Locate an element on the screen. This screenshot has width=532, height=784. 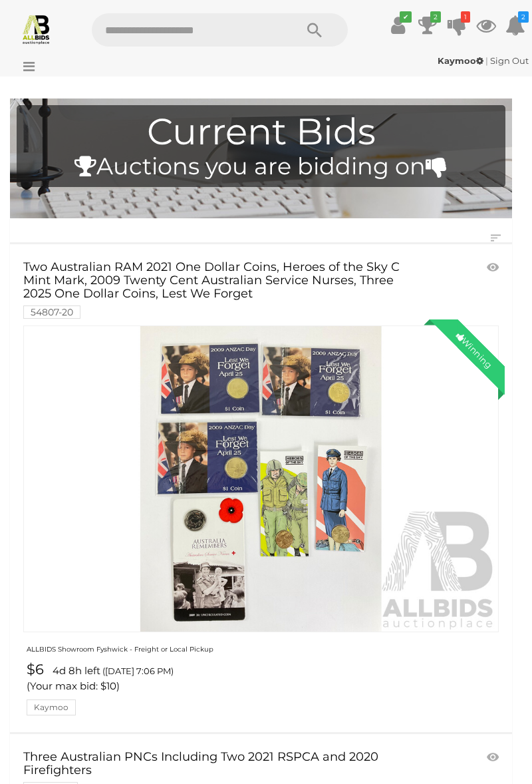
h4: Auctions you are bidding on is located at coordinates (260, 167).